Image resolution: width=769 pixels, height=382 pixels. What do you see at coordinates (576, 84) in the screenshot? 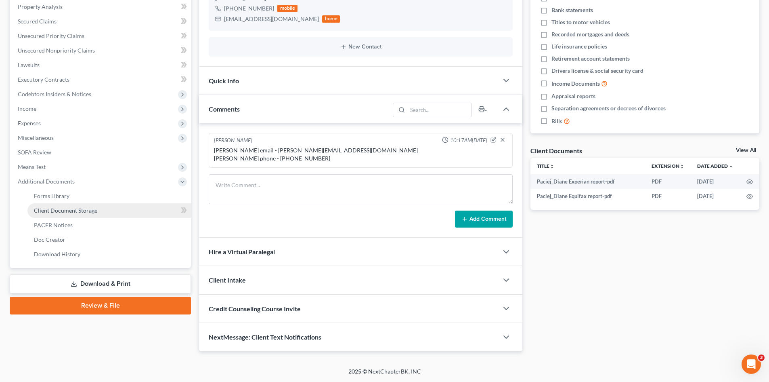
I see `span: Income Documents` at bounding box center [576, 84].